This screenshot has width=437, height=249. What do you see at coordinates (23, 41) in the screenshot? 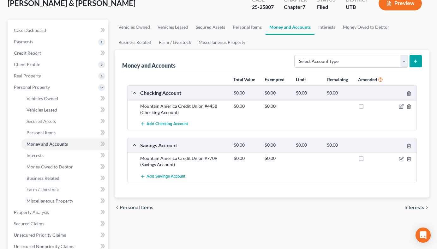
I see `span: Payments` at bounding box center [23, 41].